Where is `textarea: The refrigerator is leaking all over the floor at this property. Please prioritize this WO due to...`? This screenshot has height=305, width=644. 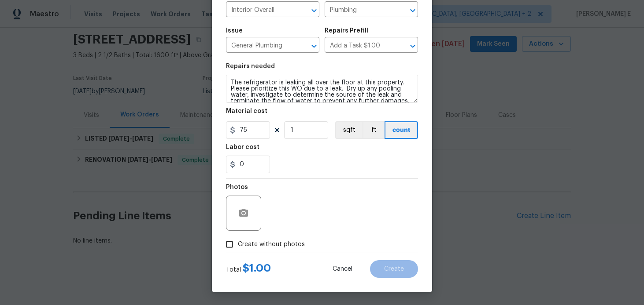 textarea: The refrigerator is leaking all over the floor at this property. Please prioritize this WO due to... is located at coordinates (322, 89).